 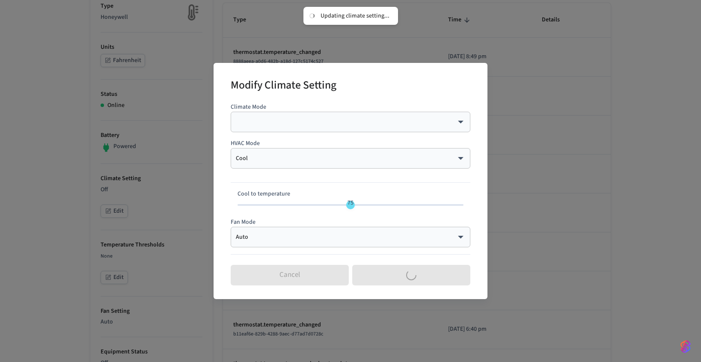 I want to click on span: 75, so click(x=351, y=203).